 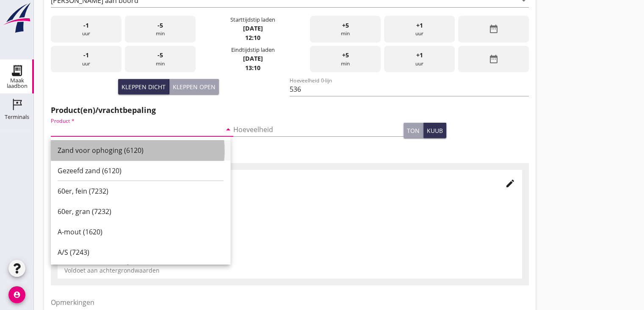 I want to click on div: A-mout (1620), so click(x=141, y=232).